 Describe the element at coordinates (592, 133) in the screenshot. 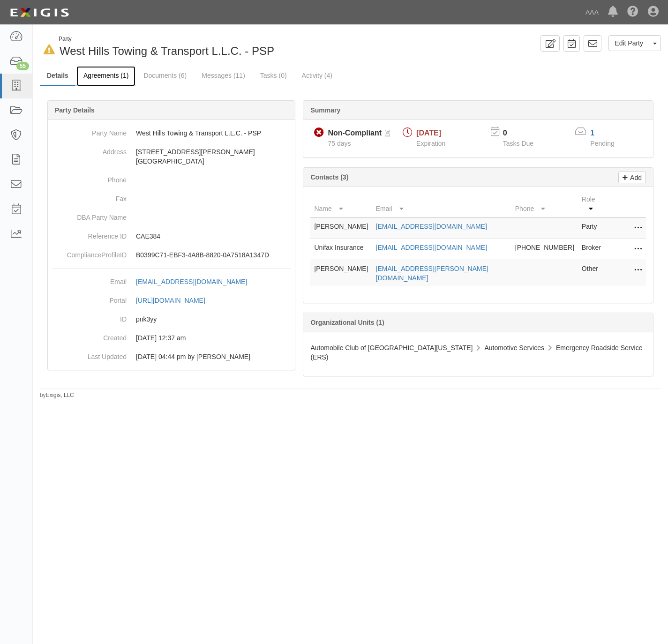

I see `a: 1` at that location.